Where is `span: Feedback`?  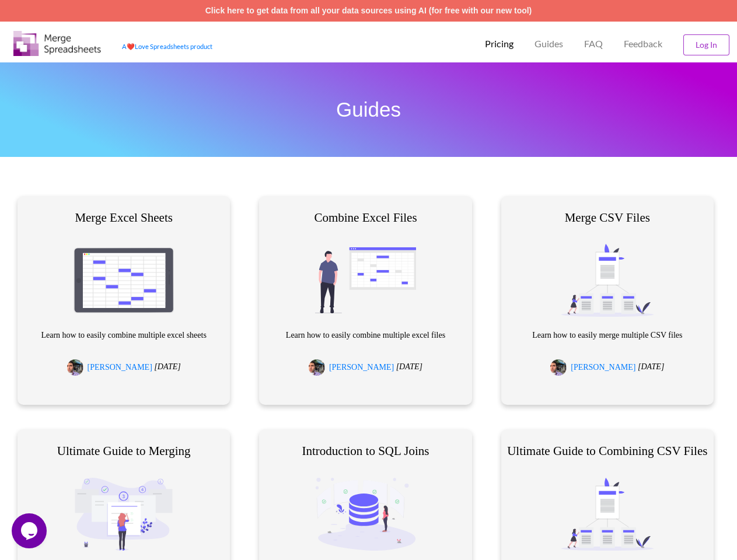 span: Feedback is located at coordinates (644, 43).